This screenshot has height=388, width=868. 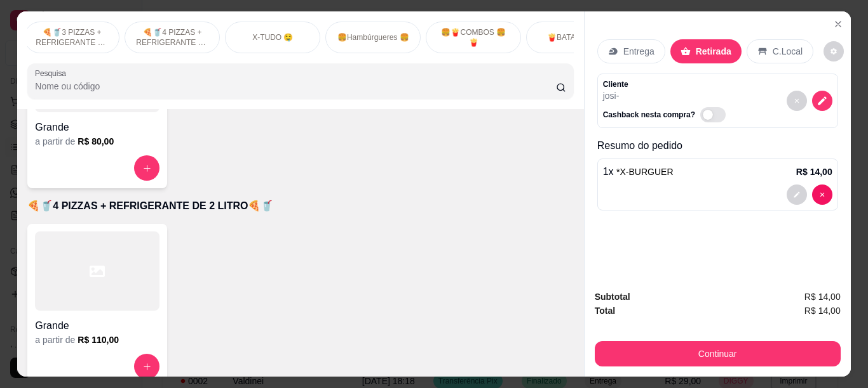 What do you see at coordinates (717, 354) in the screenshot?
I see `button: Continuar` at bounding box center [717, 354].